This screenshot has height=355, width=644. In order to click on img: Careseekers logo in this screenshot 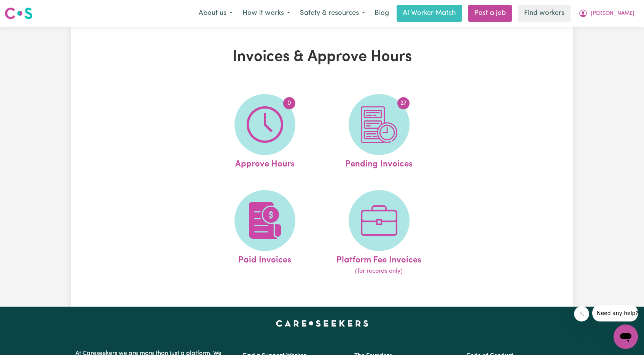, I will do `click(18, 13)`.